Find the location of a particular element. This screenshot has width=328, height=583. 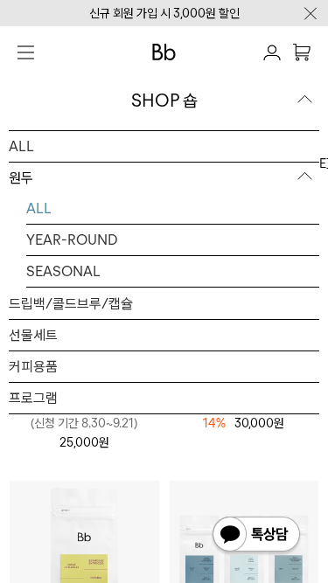

div: SHOP 숍 is located at coordinates (164, 100).